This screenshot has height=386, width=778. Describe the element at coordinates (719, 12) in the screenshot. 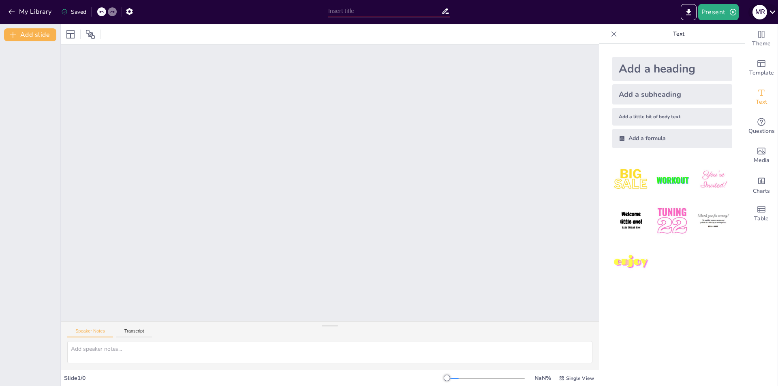

I see `button: Present` at that location.